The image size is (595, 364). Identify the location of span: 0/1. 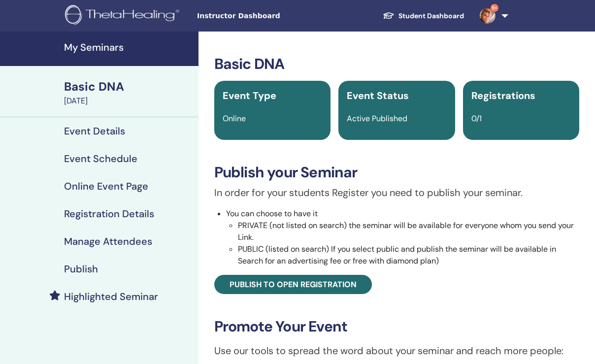
(476, 118).